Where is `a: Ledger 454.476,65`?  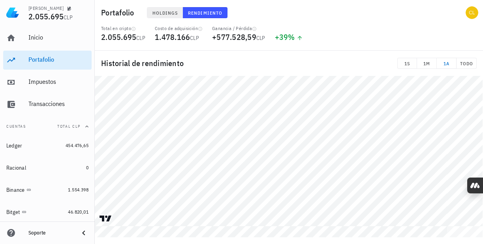
a: Ledger 454.476,65 is located at coordinates (47, 145).